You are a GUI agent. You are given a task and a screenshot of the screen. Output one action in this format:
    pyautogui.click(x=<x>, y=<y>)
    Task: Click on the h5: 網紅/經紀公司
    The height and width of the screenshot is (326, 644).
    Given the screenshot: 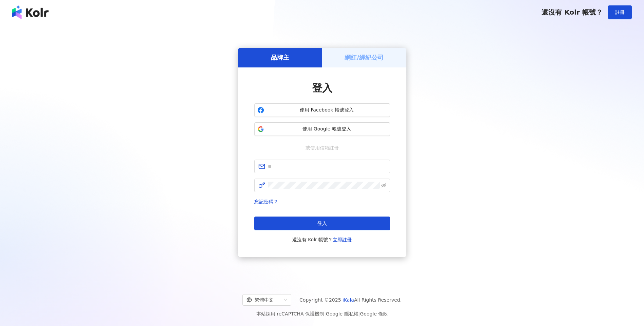 What is the action you would take?
    pyautogui.click(x=364, y=57)
    